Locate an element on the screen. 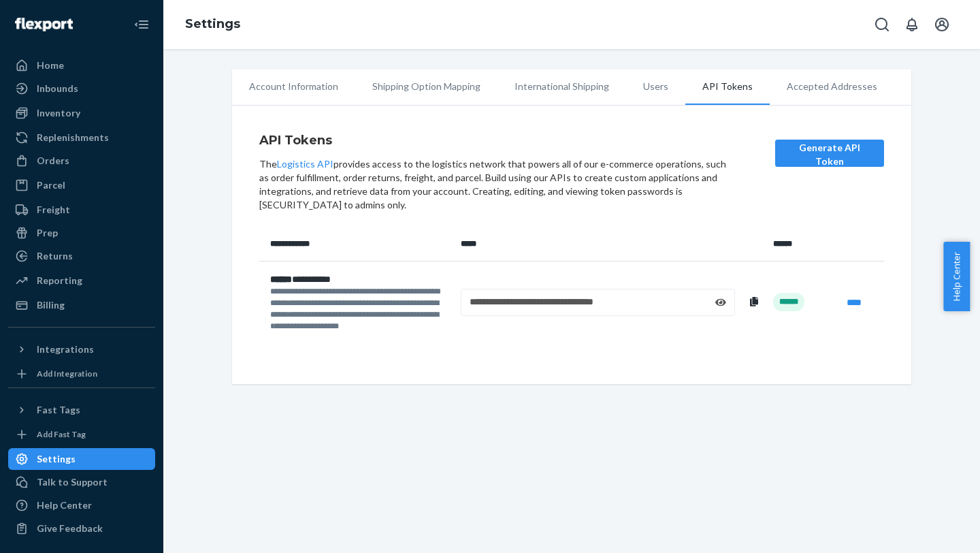 The image size is (980, 553). div: Freight is located at coordinates (53, 209).